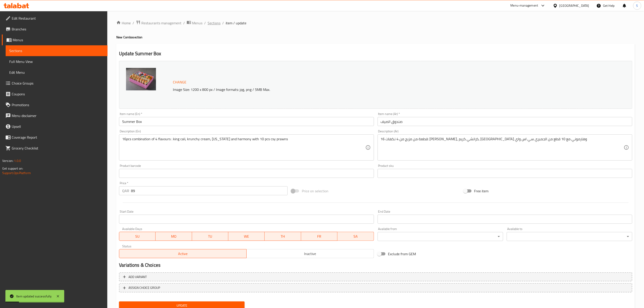 This screenshot has height=308, width=644. Describe the element at coordinates (282, 236) in the screenshot. I see `button: TH` at that location.